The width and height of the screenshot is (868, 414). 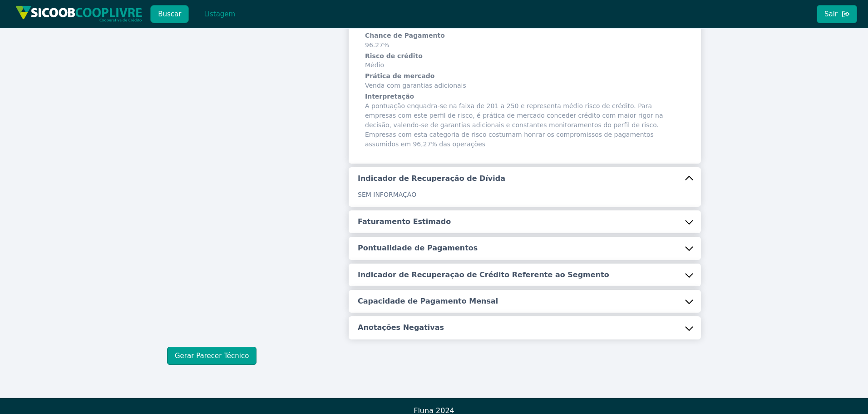 I want to click on h5: Indicador de Recuperação de Crédito Referente ao Segmento, so click(x=483, y=275).